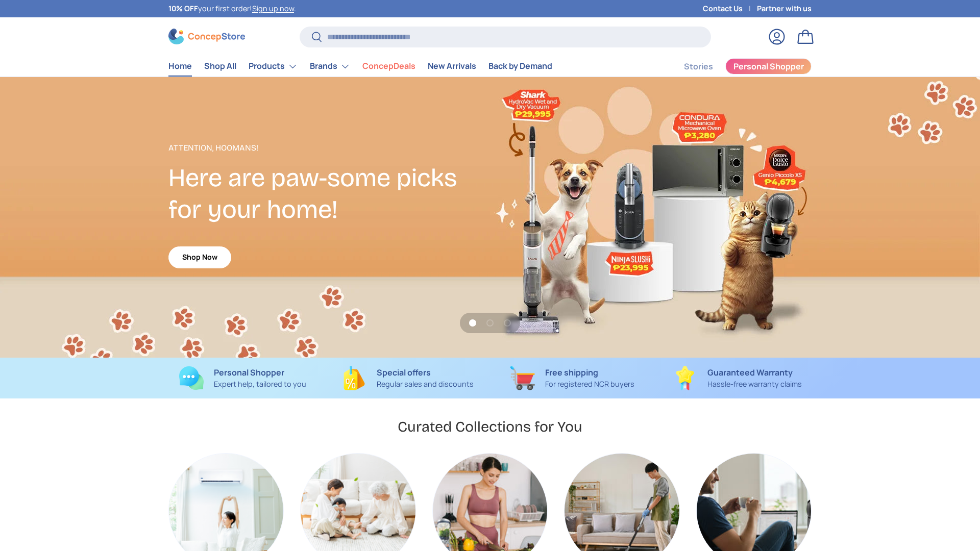  I want to click on a: Free shipping For registered NCR buyers, so click(572, 379).